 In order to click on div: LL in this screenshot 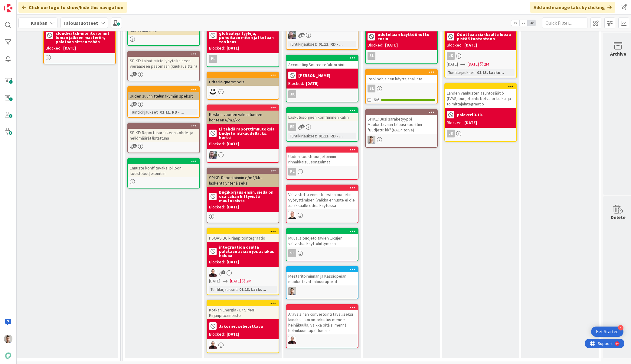, I will do `click(322, 215)`.